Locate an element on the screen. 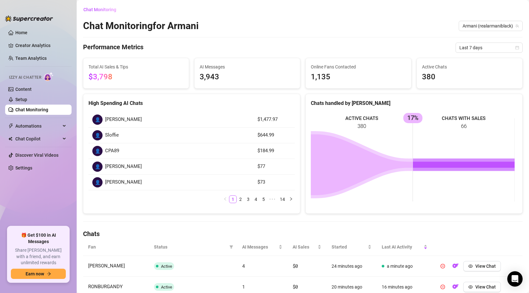 This screenshot has width=529, height=293. th: AI Messages is located at coordinates (262, 247).